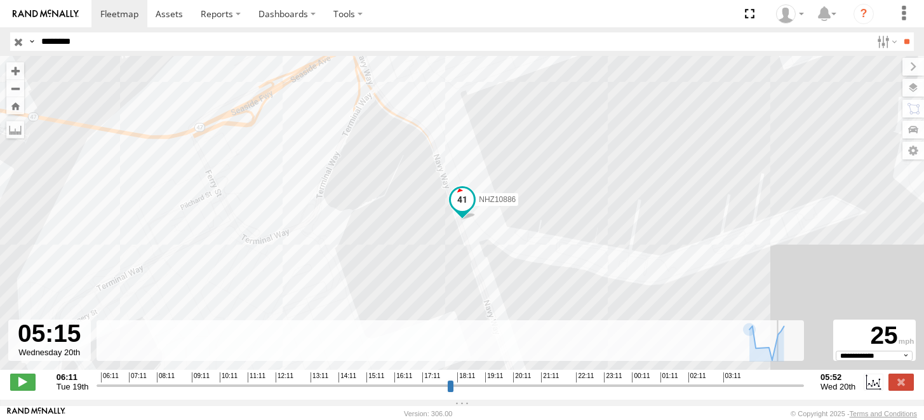 Image resolution: width=924 pixels, height=420 pixels. Describe the element at coordinates (15, 70) in the screenshot. I see `button: Zoom in` at that location.